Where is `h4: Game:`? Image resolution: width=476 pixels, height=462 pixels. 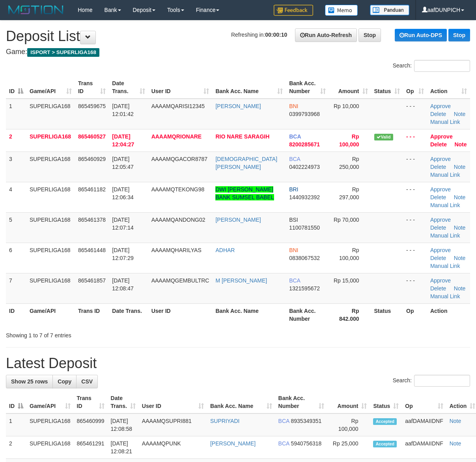
h4: Game: is located at coordinates (238, 52).